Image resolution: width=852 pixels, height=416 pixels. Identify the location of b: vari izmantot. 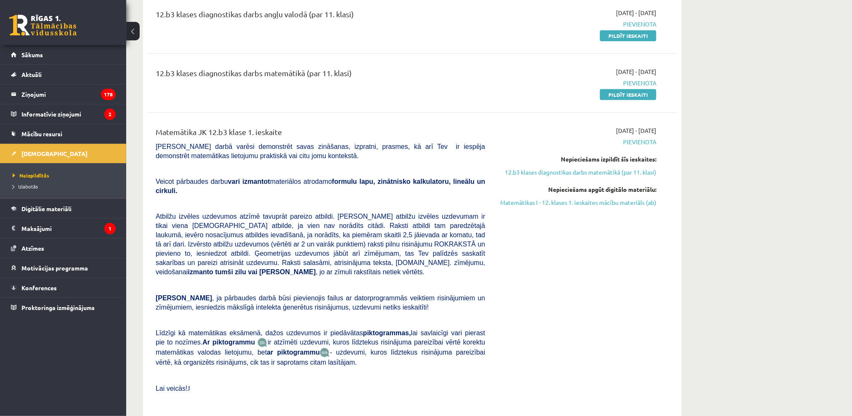
(249, 181).